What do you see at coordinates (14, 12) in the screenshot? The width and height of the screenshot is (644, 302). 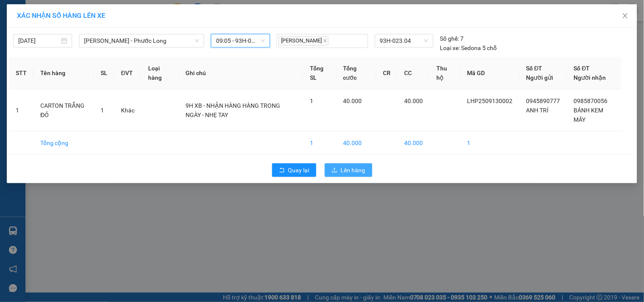 I see `span: Gửi:` at bounding box center [14, 12].